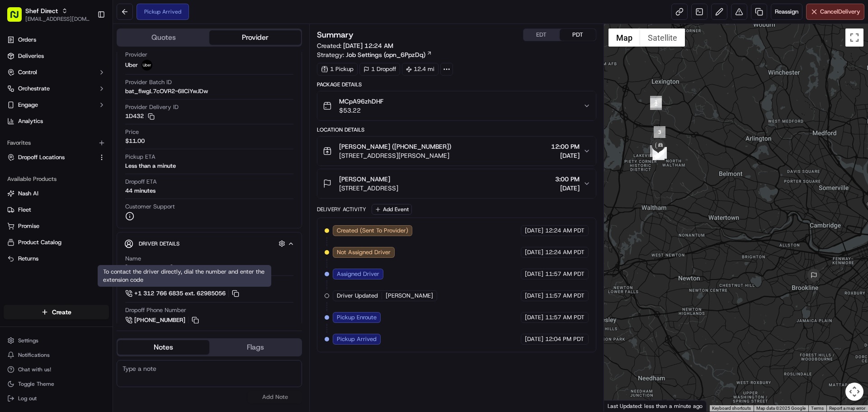 The width and height of the screenshot is (868, 412). I want to click on img: 8571987876998_91fb9ceb93ad5c398215_72.jpg, so click(27, 95).